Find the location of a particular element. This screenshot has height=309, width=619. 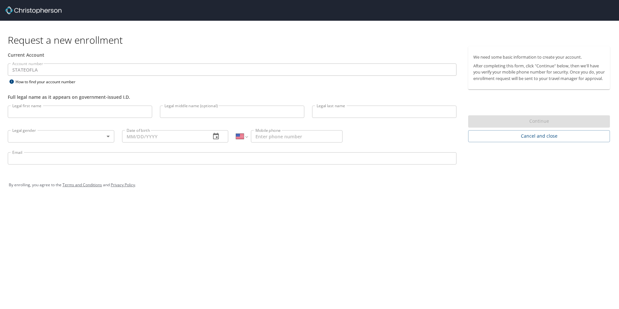

a: Privacy Policy is located at coordinates (123, 184).